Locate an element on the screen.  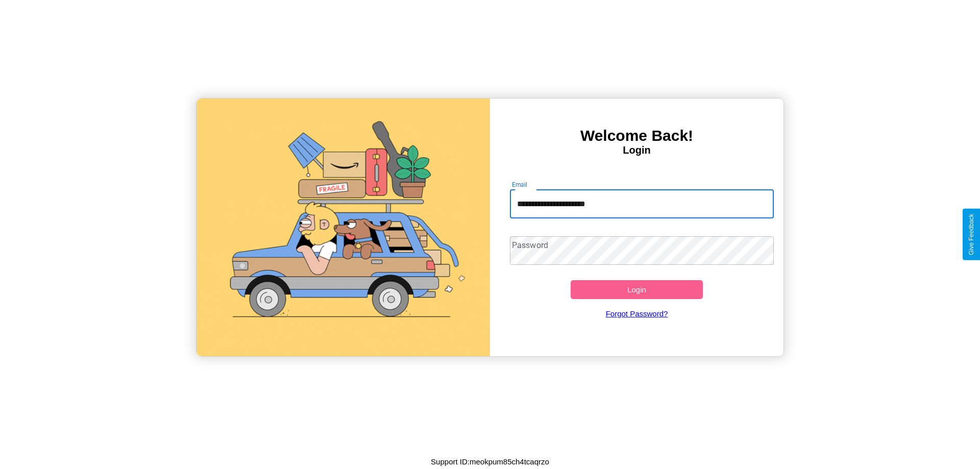
button: Login is located at coordinates (637, 289).